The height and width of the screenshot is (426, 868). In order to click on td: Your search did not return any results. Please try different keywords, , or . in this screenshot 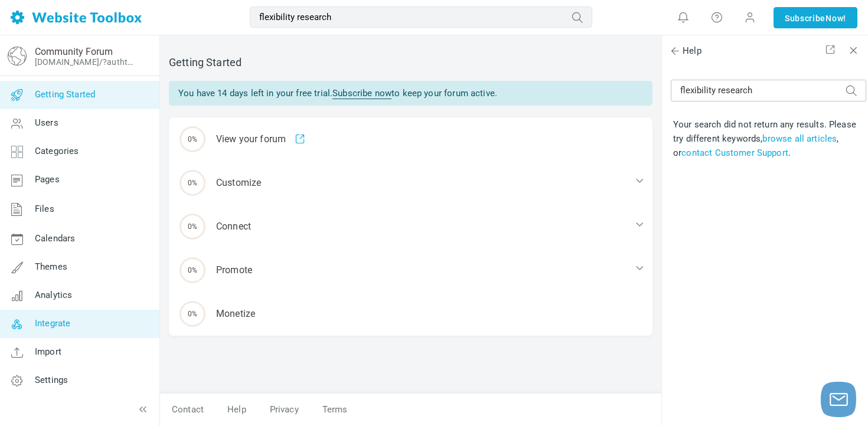, I will do `click(768, 139)`.